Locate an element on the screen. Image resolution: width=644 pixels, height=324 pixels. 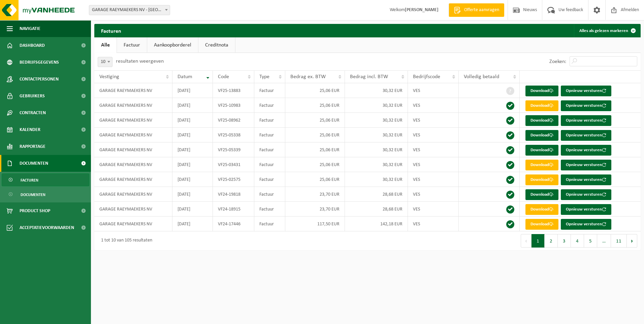
span: Type is located at coordinates (265, 77).